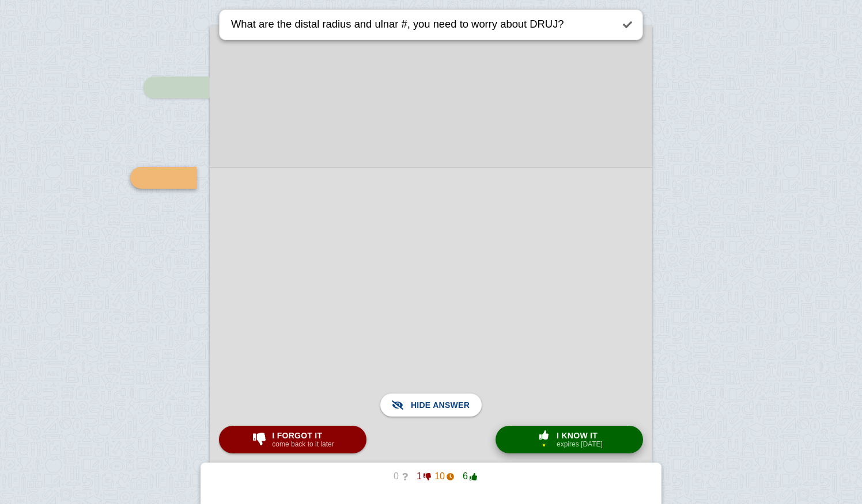 Image resolution: width=862 pixels, height=504 pixels. I want to click on span: I forgot it, so click(302, 436).